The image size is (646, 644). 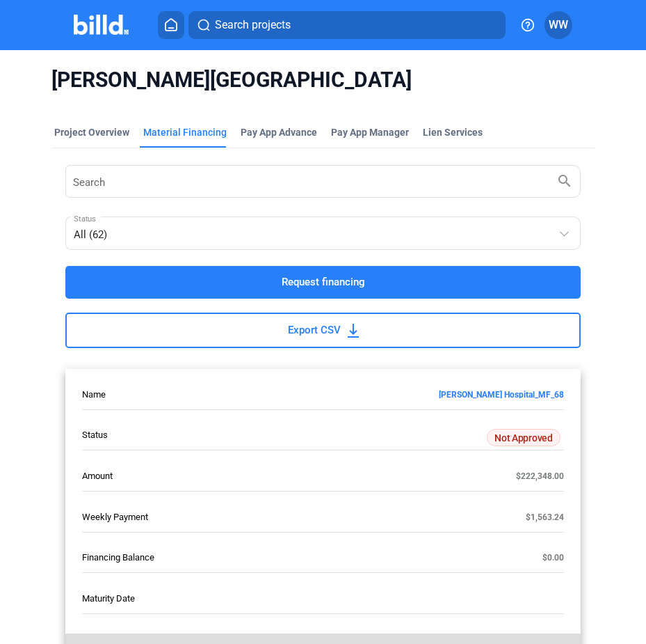 I want to click on img: Billd Company Logo, so click(x=101, y=24).